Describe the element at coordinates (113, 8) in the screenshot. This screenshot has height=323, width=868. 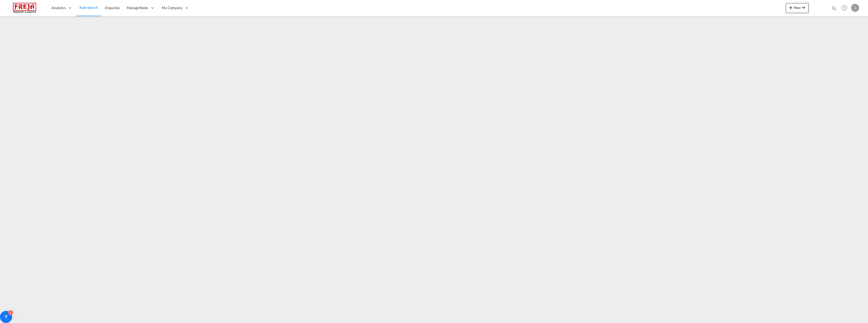
I see `span: Enquiries` at that location.